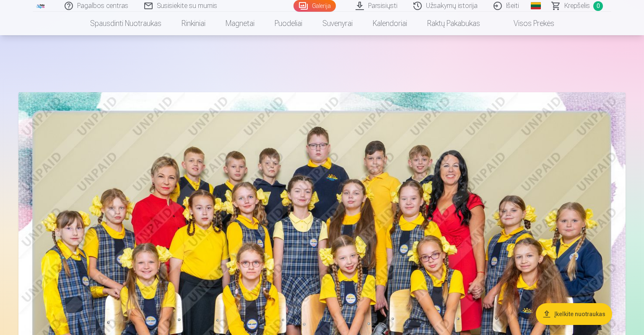 The height and width of the screenshot is (335, 644). Describe the element at coordinates (126, 23) in the screenshot. I see `a: Spausdinti nuotraukas` at that location.